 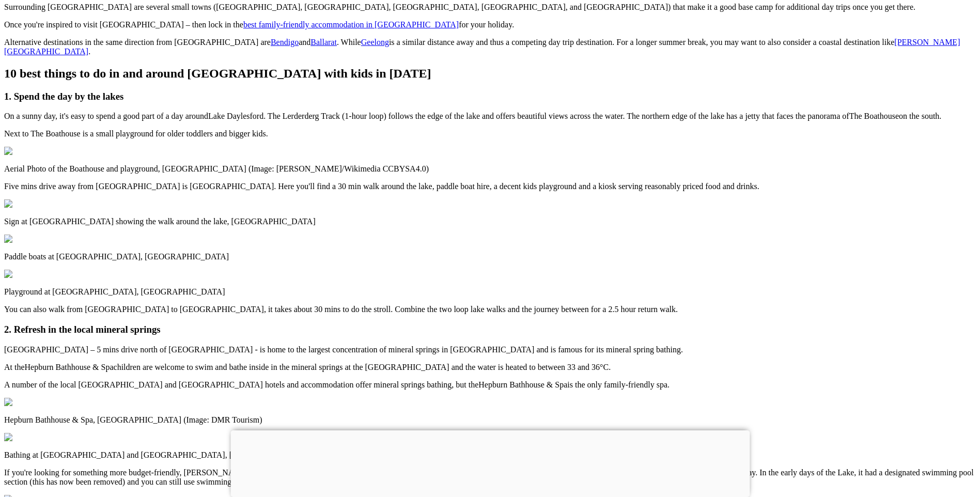 I want to click on img: Aerial Photo of the Boathouse and playground, Lake Daylesford., so click(x=116, y=151).